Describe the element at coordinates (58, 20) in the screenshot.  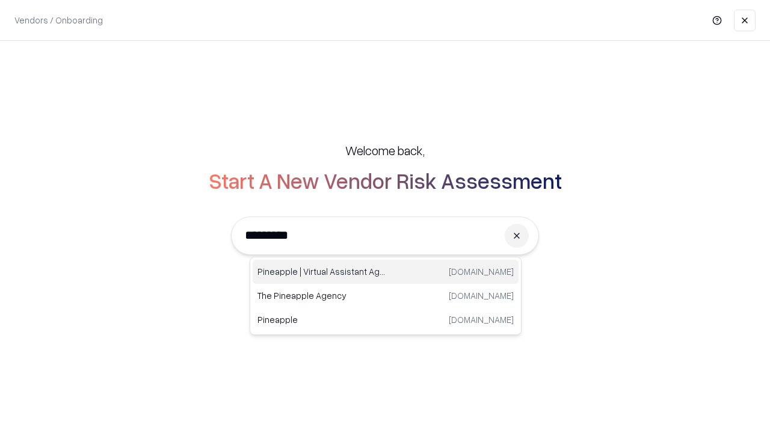
I see `p: Vendors / Onboarding` at that location.